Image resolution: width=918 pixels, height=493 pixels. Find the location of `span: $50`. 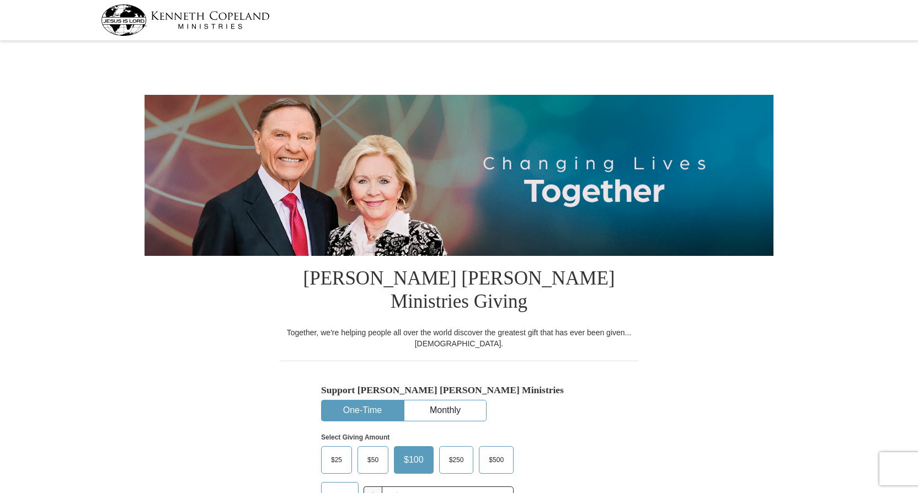

span: $50 is located at coordinates (373, 460).